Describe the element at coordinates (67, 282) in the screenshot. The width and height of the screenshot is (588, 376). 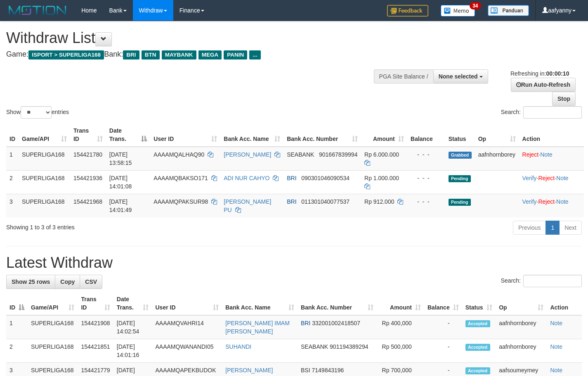
I see `span: Copy` at that location.